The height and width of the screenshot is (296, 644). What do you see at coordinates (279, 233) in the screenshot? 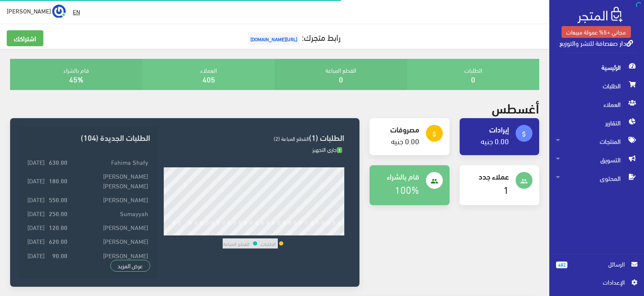
I see `div: 20` at bounding box center [279, 233].